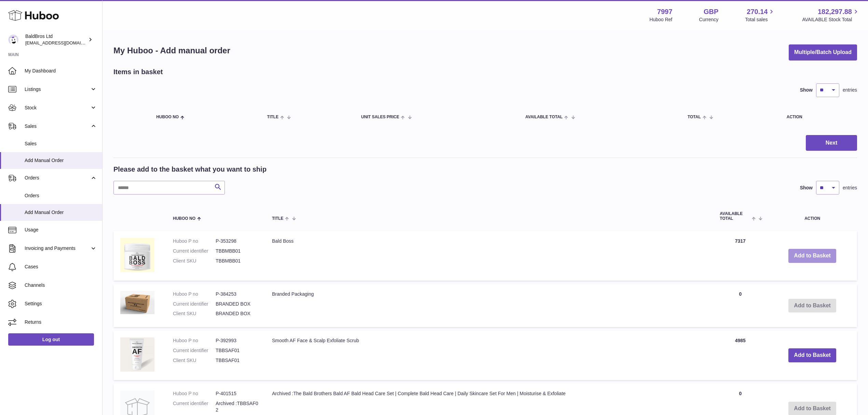  I want to click on h2: Items in basket, so click(138, 72).